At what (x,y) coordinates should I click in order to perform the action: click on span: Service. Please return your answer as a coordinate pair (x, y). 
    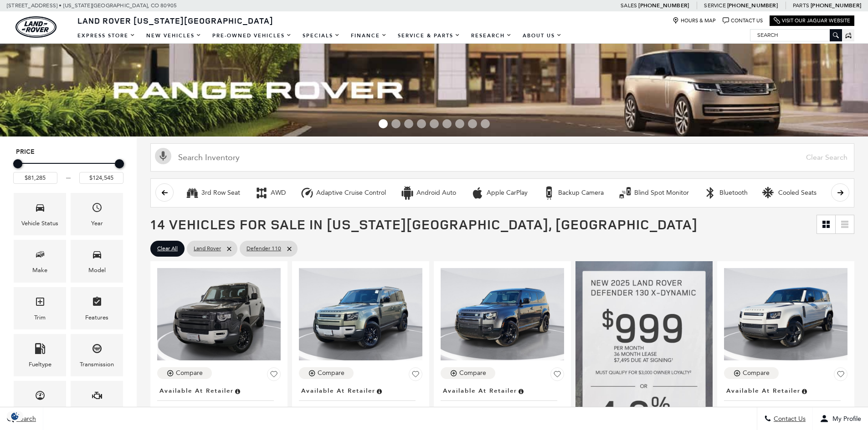
    Looking at the image, I should click on (715, 6).